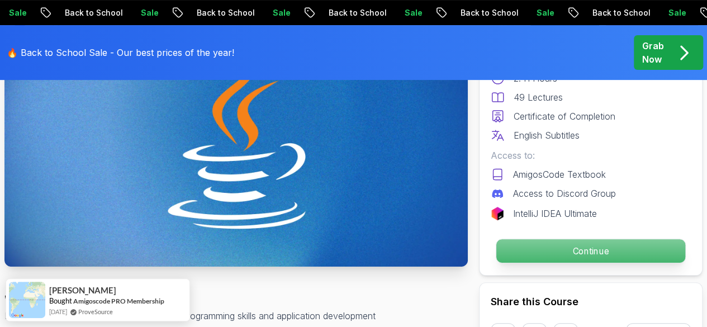 The width and height of the screenshot is (707, 327). I want to click on p: Continue, so click(591, 251).